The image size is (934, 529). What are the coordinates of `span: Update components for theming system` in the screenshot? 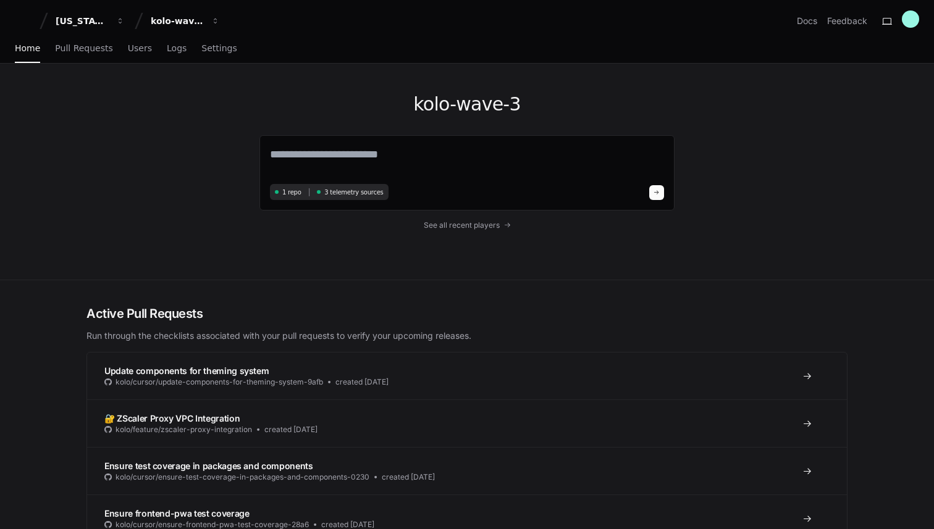 It's located at (187, 371).